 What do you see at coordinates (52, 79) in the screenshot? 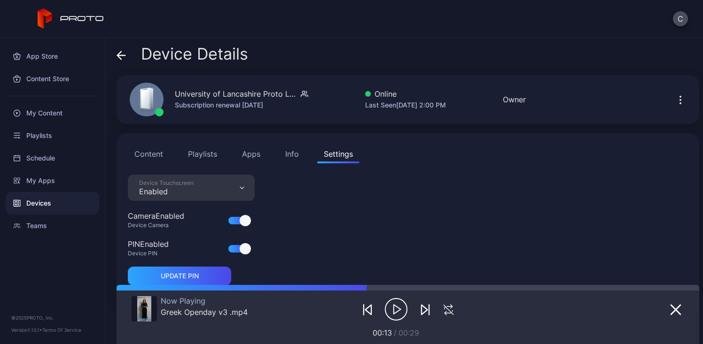
I see `div: Content Store` at bounding box center [52, 79].